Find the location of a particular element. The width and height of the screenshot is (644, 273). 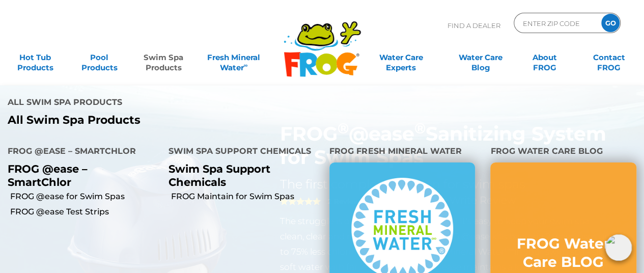

a: Water CareBlog is located at coordinates (481, 58).